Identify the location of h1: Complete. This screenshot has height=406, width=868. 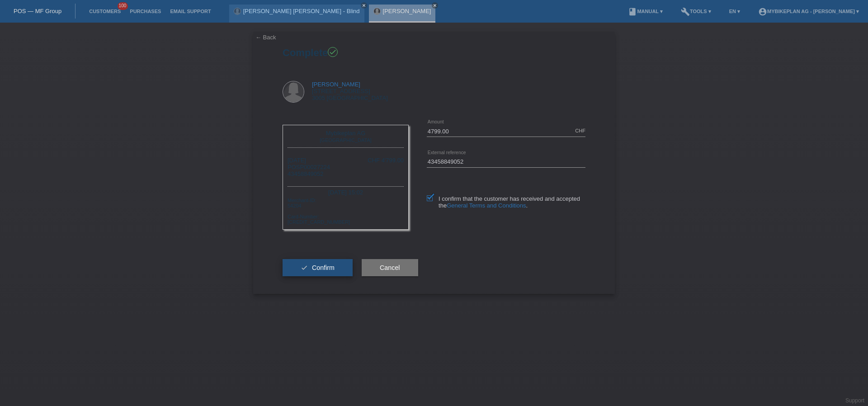
(434, 53).